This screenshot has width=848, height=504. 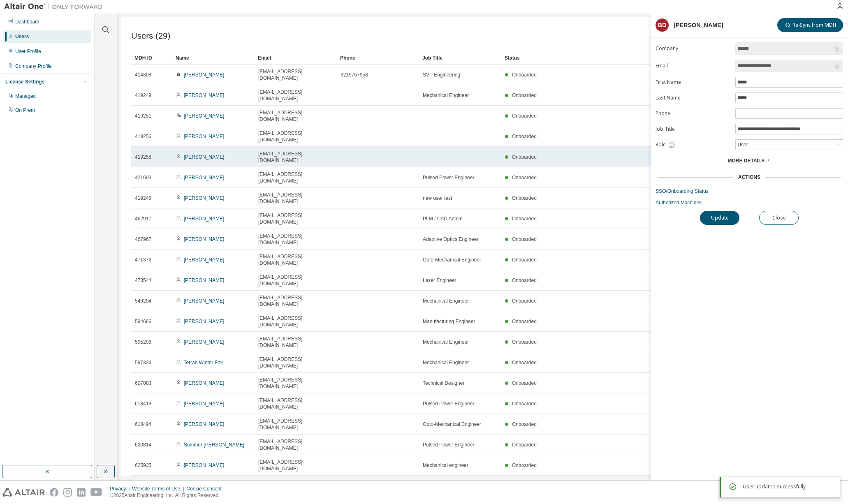 What do you see at coordinates (443, 383) in the screenshot?
I see `span: Technical Designer` at bounding box center [443, 383].